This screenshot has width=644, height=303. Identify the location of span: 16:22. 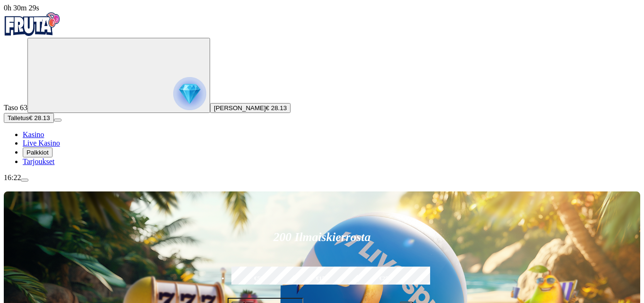
(12, 177).